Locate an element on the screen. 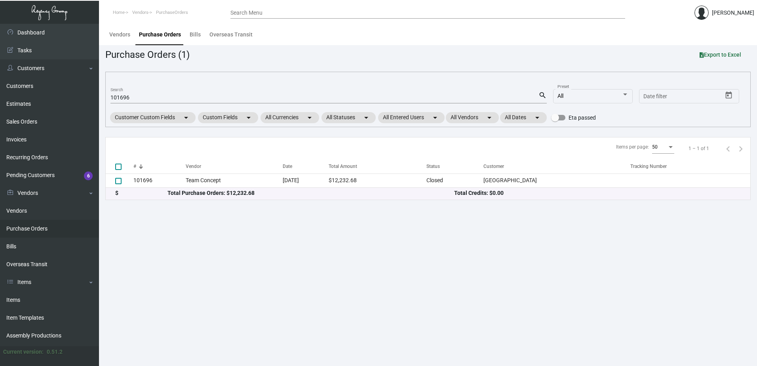 The height and width of the screenshot is (366, 757). div: Total Credits: $0.00 is located at coordinates (597, 193).